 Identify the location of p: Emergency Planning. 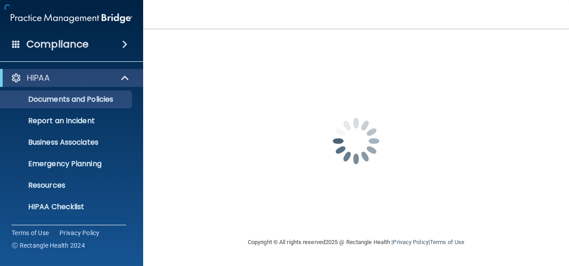
(67, 164).